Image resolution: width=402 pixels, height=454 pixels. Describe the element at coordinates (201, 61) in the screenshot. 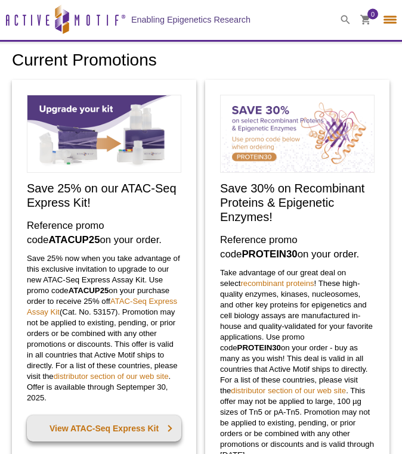

I see `h1: Current Promotions` at that location.